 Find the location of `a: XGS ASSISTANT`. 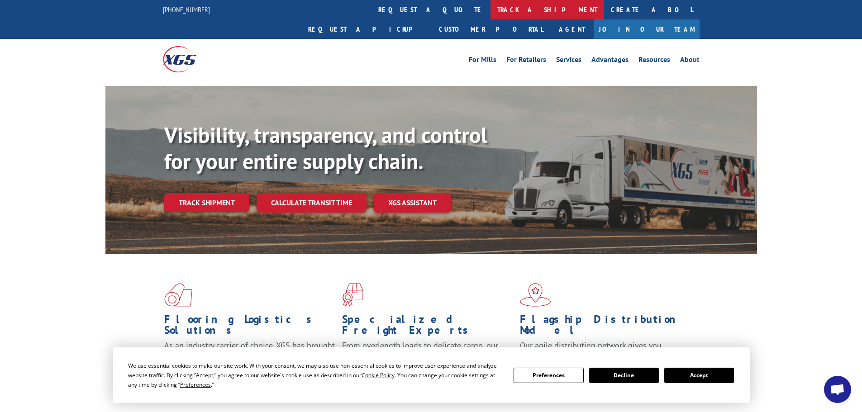

a: XGS ASSISTANT is located at coordinates (412, 203).